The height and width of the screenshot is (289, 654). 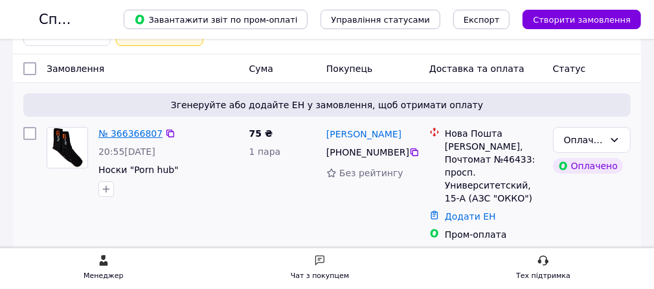 I want to click on span: Покупець, so click(x=349, y=69).